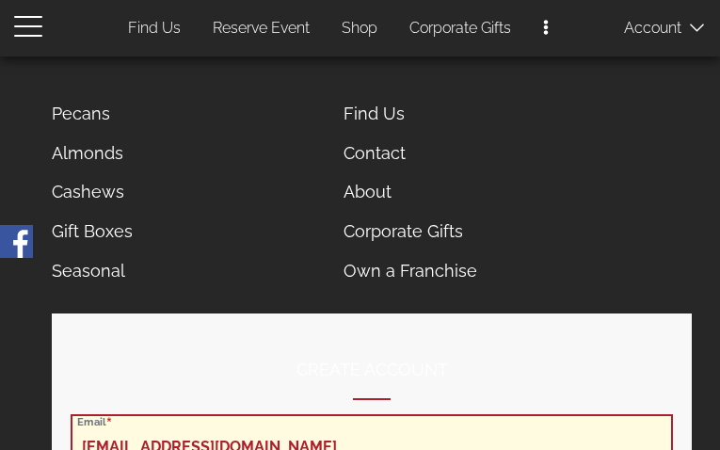  I want to click on a: Pecans, so click(182, 114).